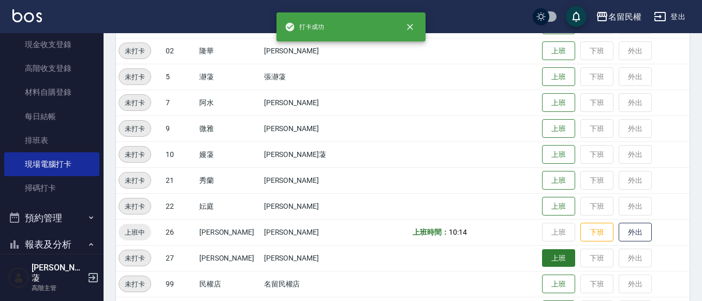 This screenshot has height=301, width=702. What do you see at coordinates (180, 51) in the screenshot?
I see `td: 02` at bounding box center [180, 51].